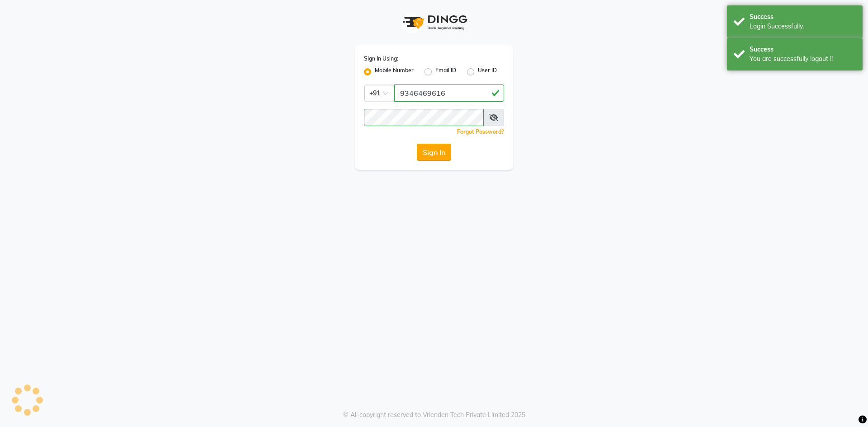 Image resolution: width=868 pixels, height=427 pixels. What do you see at coordinates (802, 59) in the screenshot?
I see `div: You are successfully logout !!` at bounding box center [802, 59].